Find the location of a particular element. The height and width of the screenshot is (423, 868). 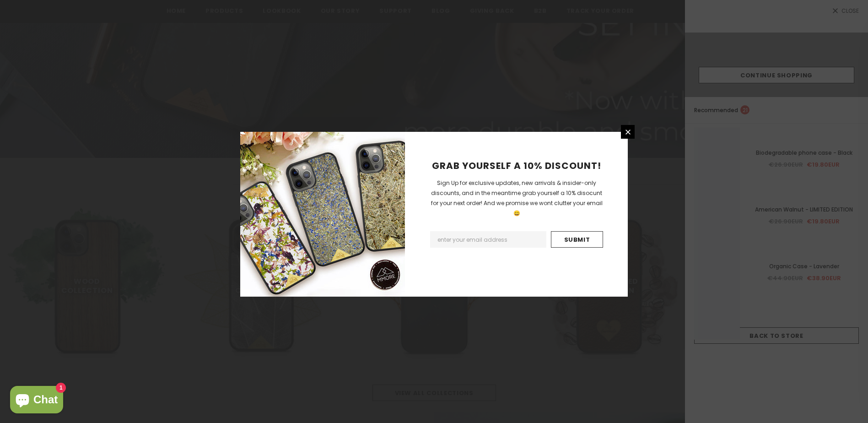

span: GRAB YOURSELF A 10% DISCOUNT! is located at coordinates (516, 166).